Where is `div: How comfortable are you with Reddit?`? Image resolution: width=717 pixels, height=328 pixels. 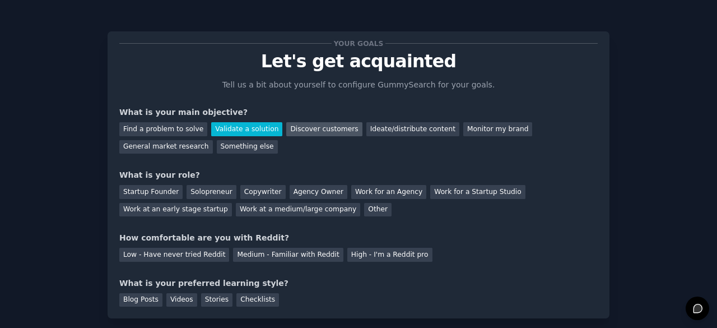
div: How comfortable are you with Reddit? is located at coordinates (358, 237).